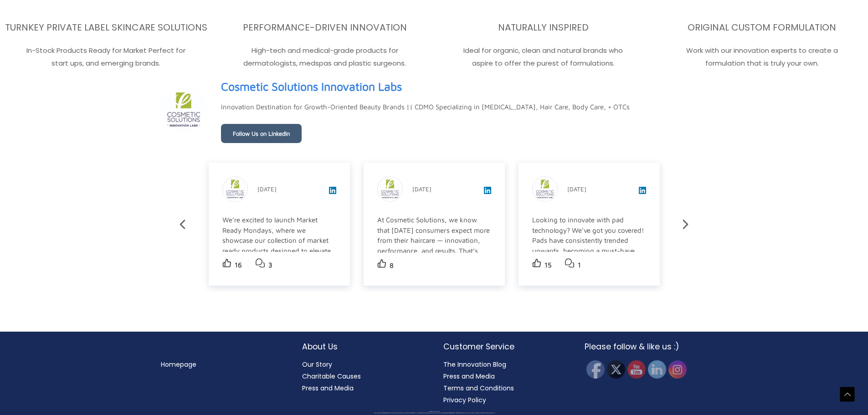  What do you see at coordinates (544, 28) in the screenshot?
I see `h3: NATURALLY INSPIRED` at bounding box center [544, 28].